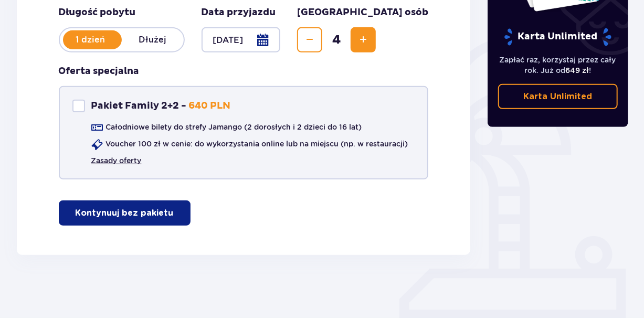  I want to click on p: Voucher 100 zł w cenie: do wykorzystania online lub na miejscu (np. w restauracji), so click(257, 144).